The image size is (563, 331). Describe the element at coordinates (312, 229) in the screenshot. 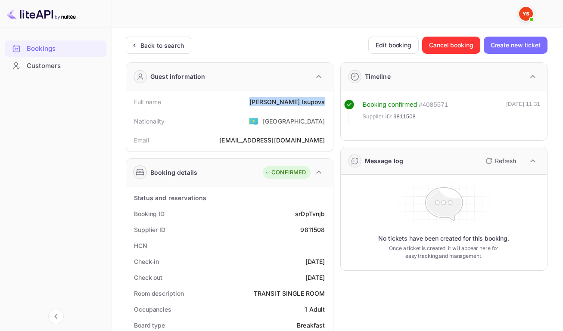

I see `div: 9811508` at that location.